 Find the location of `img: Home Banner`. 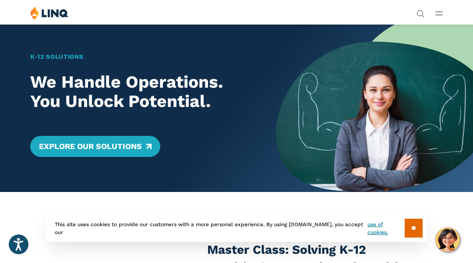

img: Home Banner is located at coordinates (374, 108).